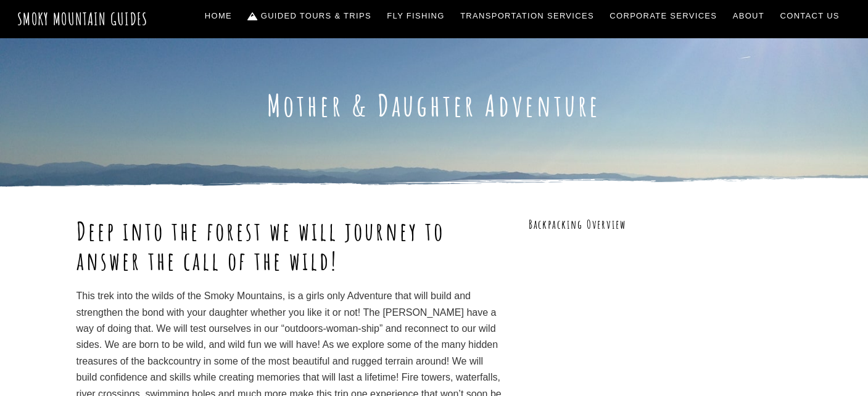  What do you see at coordinates (527, 16) in the screenshot?
I see `a: Transportation Services` at bounding box center [527, 16].